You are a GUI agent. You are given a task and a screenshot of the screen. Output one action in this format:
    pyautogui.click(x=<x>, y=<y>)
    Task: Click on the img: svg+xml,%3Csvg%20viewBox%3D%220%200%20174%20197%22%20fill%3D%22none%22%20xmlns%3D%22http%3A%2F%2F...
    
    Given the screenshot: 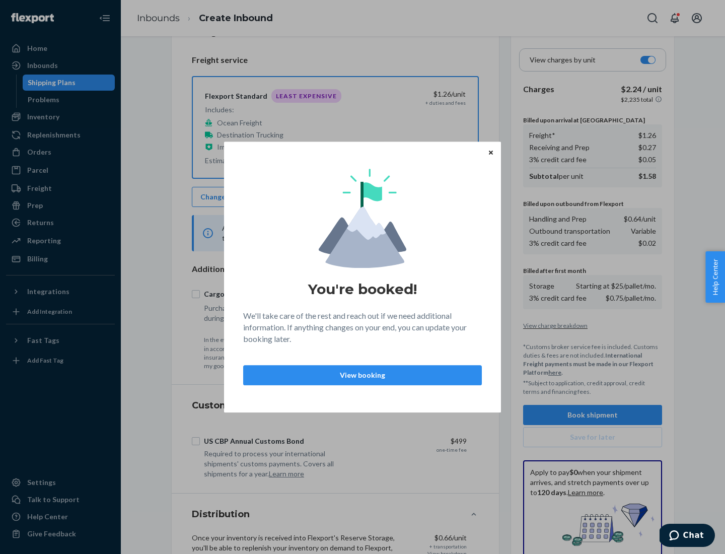 What is the action you would take?
    pyautogui.click(x=362, y=218)
    